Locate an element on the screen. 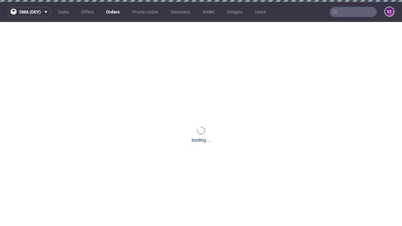 The image size is (402, 226). figcaption: e2 is located at coordinates (389, 12).